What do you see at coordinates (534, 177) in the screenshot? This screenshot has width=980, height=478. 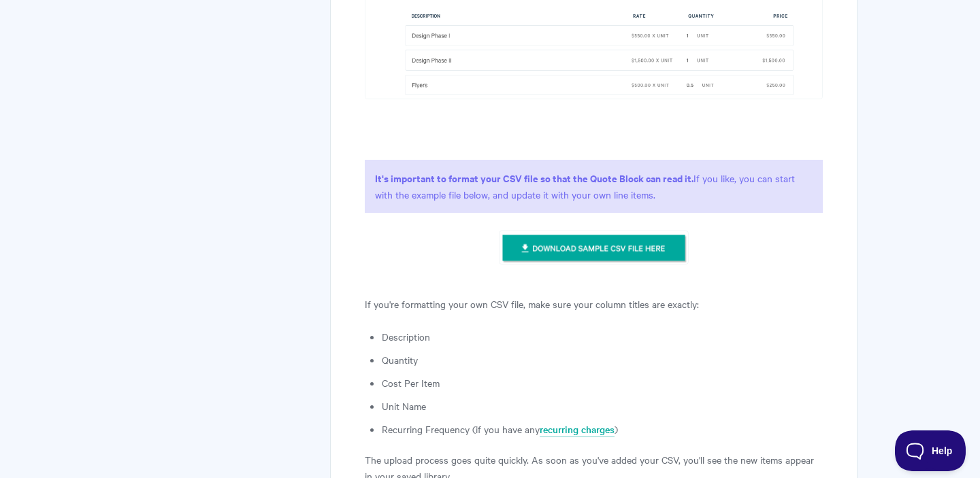 I see `strong: It's important to format your CSV file so that the Quote Block can read it.` at bounding box center [534, 177].